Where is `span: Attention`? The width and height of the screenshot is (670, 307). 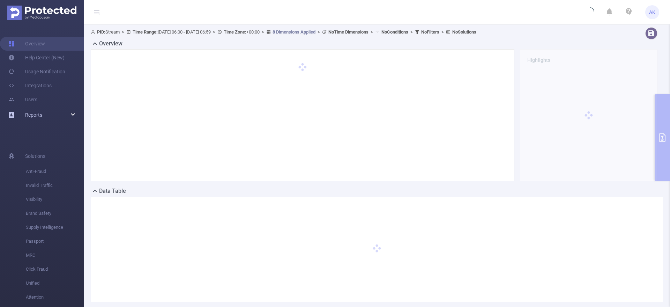
span: Attention is located at coordinates (55, 297).